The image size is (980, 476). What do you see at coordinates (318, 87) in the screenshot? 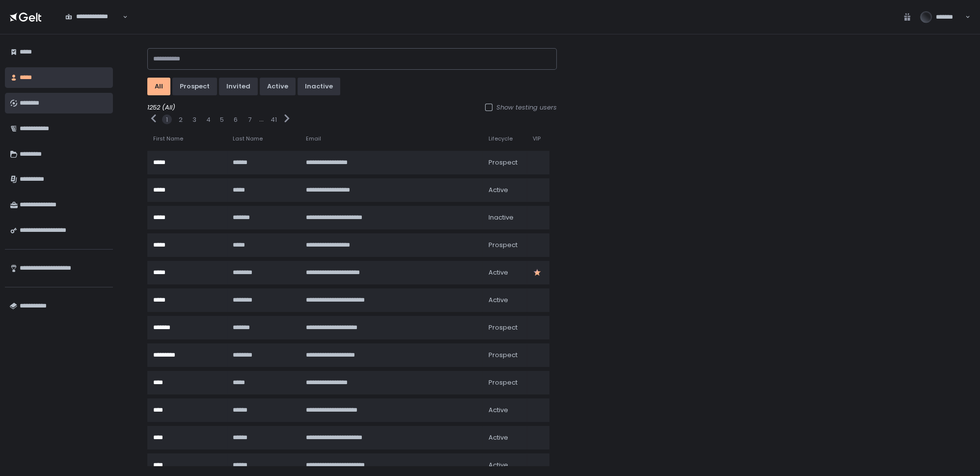
I see `div: inactive` at bounding box center [318, 87].